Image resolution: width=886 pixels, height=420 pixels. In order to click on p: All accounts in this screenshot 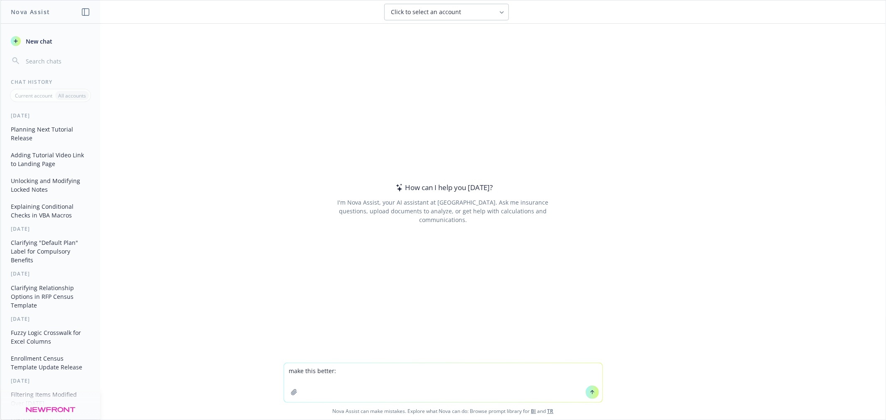, I will do `click(72, 96)`.